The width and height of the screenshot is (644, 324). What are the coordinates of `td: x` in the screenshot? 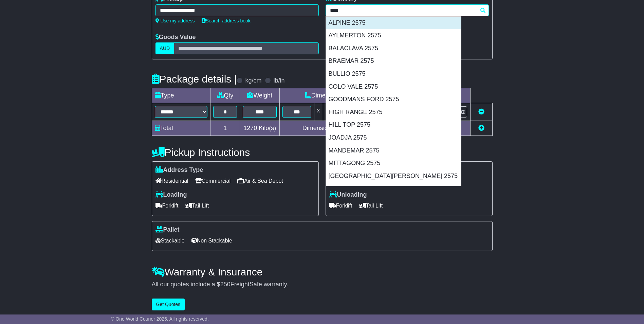 It's located at (319, 112).